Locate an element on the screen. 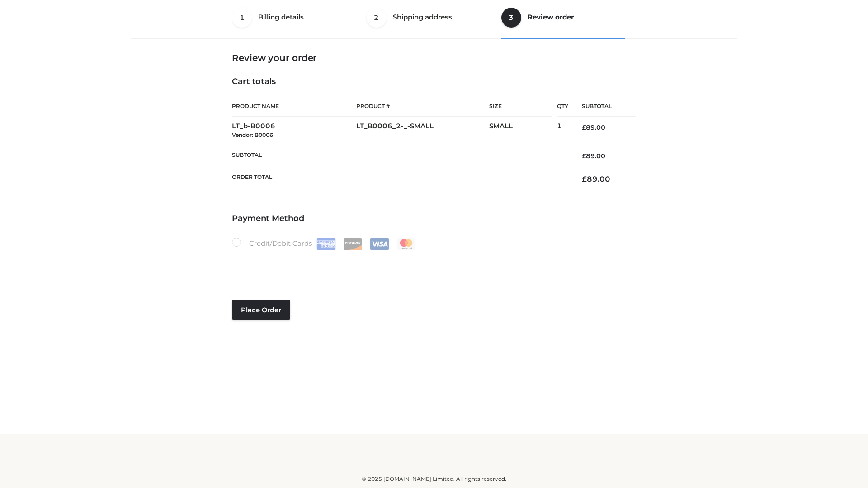  h4: Payment Method is located at coordinates (434, 218).